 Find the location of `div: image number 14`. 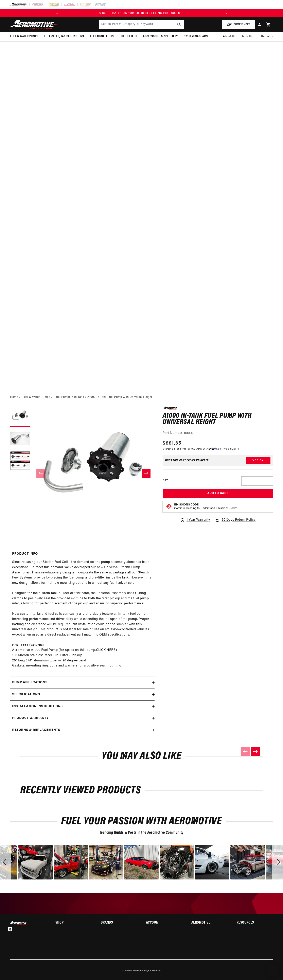

div: image number 14 is located at coordinates (142, 862).